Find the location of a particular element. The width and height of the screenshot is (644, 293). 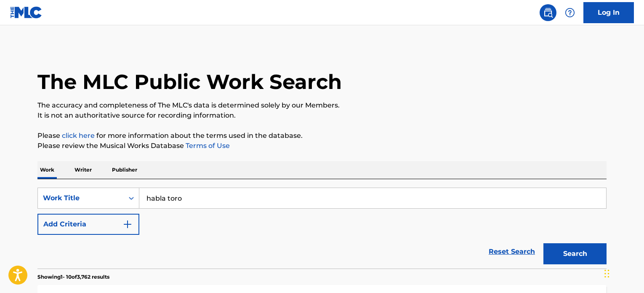

p: It is not an authoritative source for recording information. is located at coordinates (322, 116).